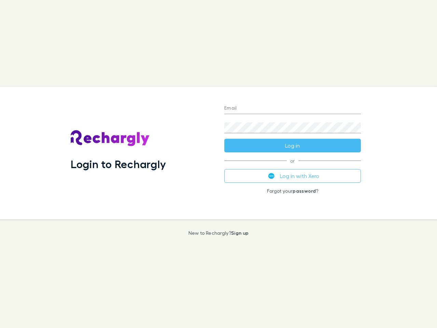 The width and height of the screenshot is (437, 328). What do you see at coordinates (293, 191) in the screenshot?
I see `p: Forgot your ?` at bounding box center [293, 191].